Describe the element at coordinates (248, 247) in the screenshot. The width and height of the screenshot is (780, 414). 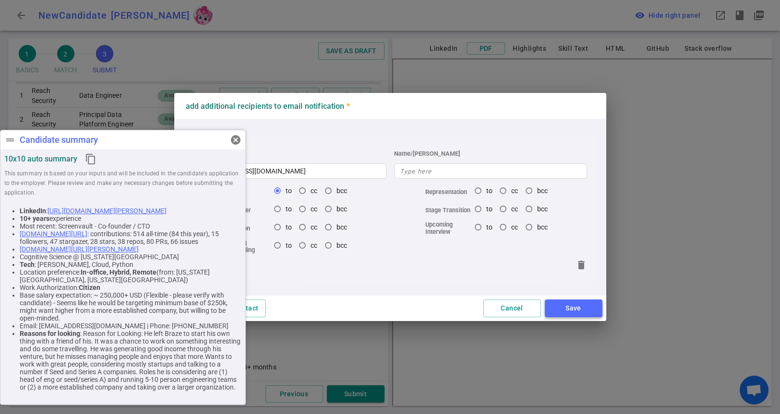
I see `h3: Pending scheduling` at that location.